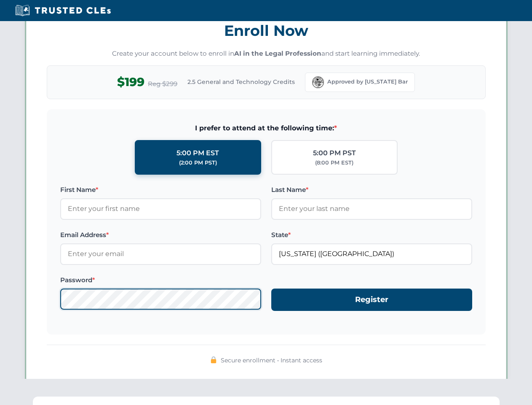 The width and height of the screenshot is (532, 405). Describe the element at coordinates (335, 153) in the screenshot. I see `div: 5:00 PM PST` at that location.